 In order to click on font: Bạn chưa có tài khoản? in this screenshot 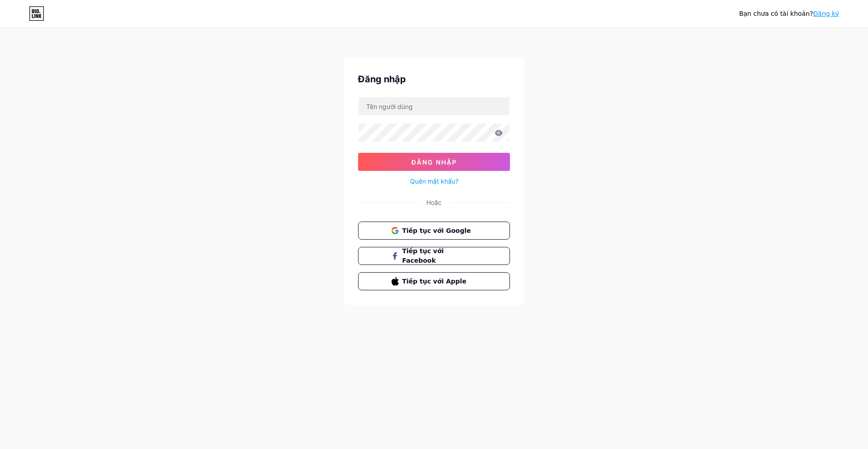, I will do `click(777, 13)`.